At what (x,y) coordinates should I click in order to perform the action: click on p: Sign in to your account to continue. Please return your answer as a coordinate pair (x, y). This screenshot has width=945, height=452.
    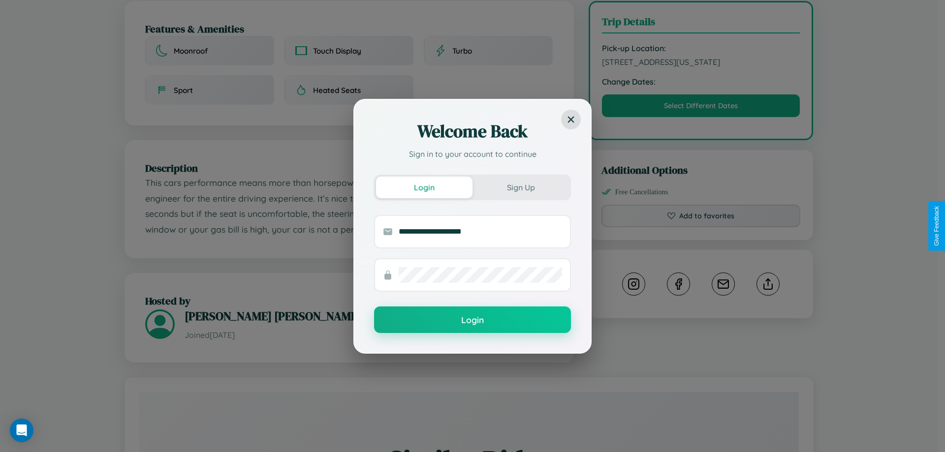
    Looking at the image, I should click on (472, 154).